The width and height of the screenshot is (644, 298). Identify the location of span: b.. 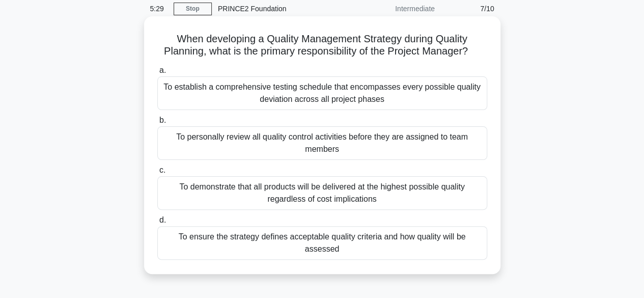
(162, 120).